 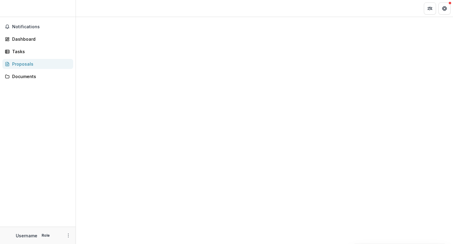 I want to click on a: Documents, so click(x=38, y=76).